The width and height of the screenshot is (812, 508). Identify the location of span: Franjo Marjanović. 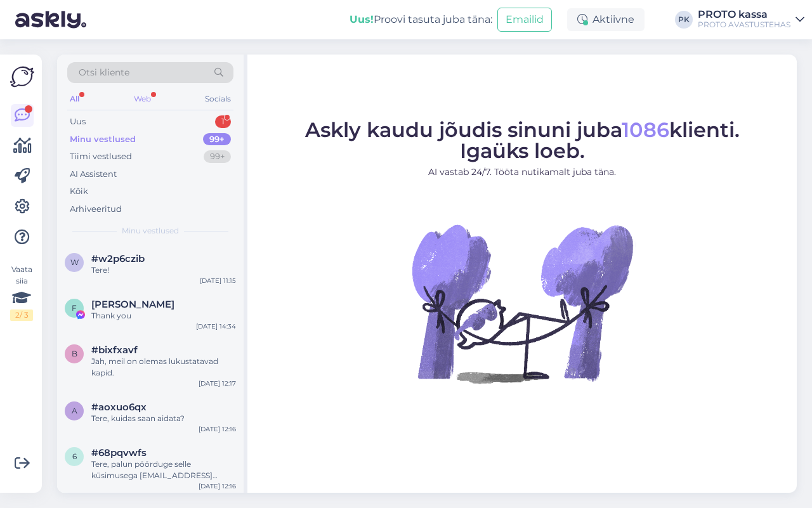
(133, 304).